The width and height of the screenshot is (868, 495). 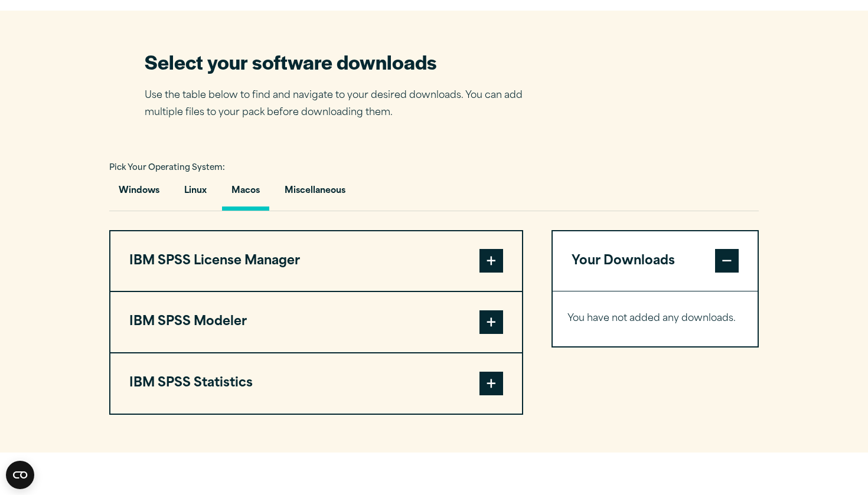 What do you see at coordinates (343, 61) in the screenshot?
I see `h2: Select your software downloads` at bounding box center [343, 61].